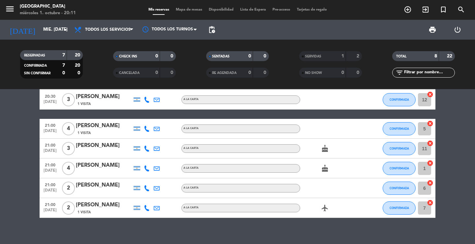  I want to click on span: NO SHOW, so click(313, 73).